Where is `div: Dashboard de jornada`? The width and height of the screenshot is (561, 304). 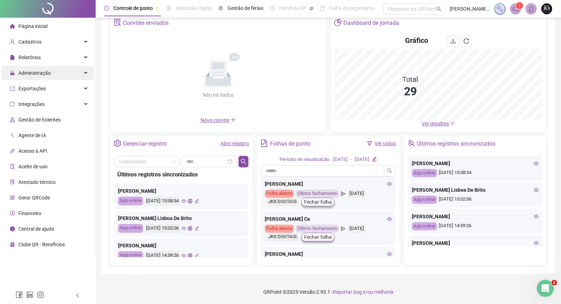 div: Dashboard de jornada is located at coordinates (371, 23).